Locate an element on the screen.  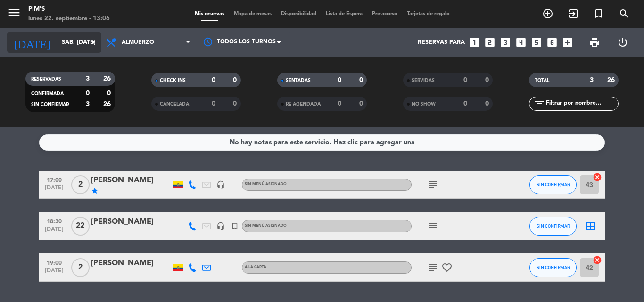
span: SERVIDAS is located at coordinates (423, 80).